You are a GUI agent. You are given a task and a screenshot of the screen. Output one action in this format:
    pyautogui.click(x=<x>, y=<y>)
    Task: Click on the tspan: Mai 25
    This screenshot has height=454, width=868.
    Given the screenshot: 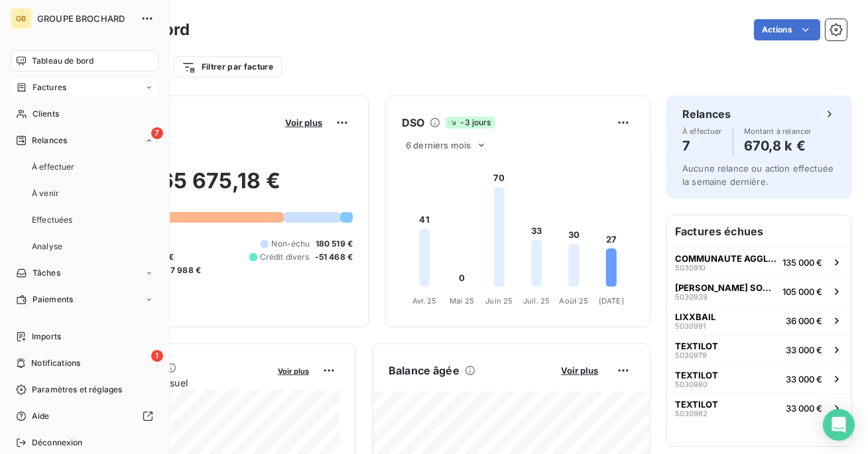 What is the action you would take?
    pyautogui.click(x=462, y=301)
    